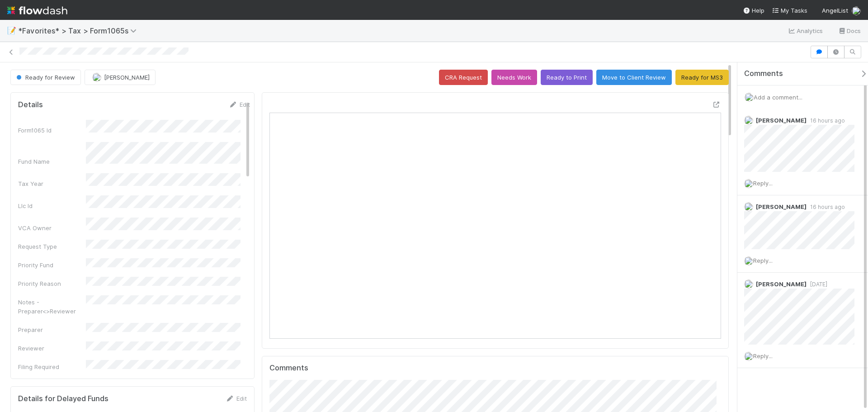 The image size is (868, 412). I want to click on h5: Details for Delayed Funds, so click(63, 399).